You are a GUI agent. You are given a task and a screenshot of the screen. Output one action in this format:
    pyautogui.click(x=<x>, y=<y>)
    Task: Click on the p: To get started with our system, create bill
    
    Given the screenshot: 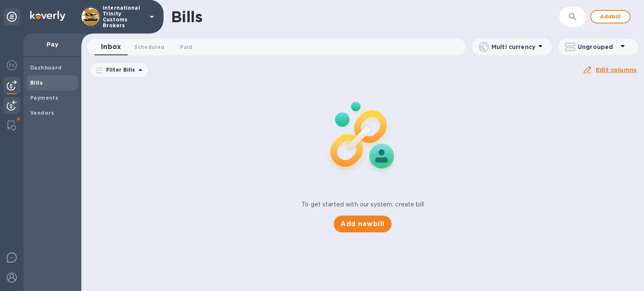 What is the action you would take?
    pyautogui.click(x=363, y=204)
    